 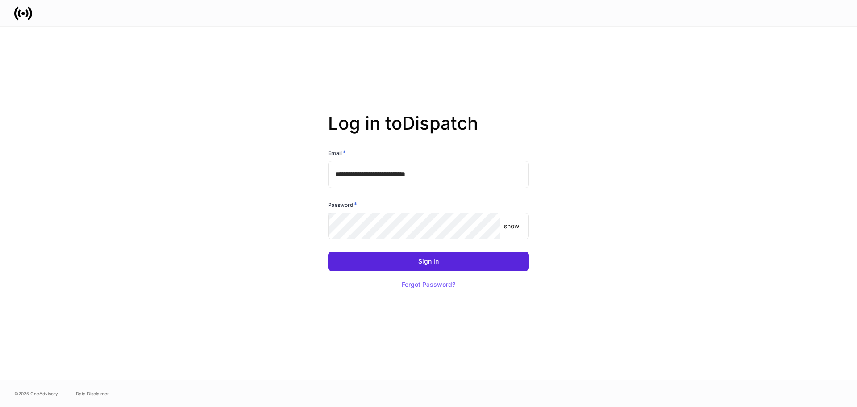 I want to click on h6: Password, so click(x=342, y=204).